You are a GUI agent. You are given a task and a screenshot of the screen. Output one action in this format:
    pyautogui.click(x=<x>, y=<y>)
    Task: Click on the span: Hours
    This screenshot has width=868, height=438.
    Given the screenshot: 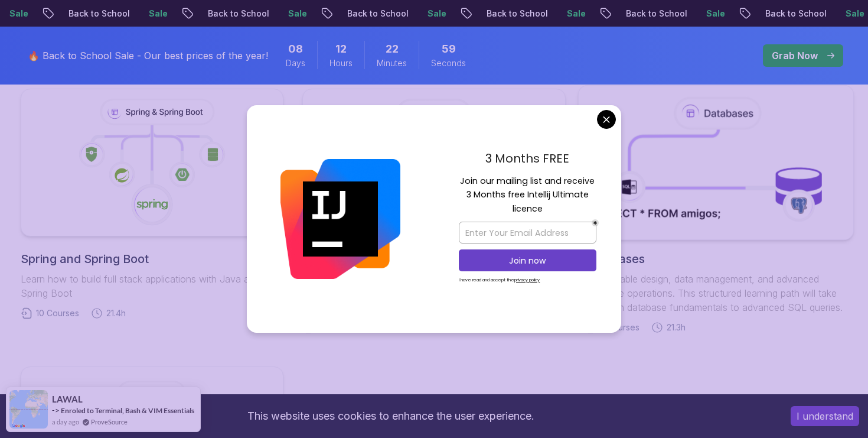 What is the action you would take?
    pyautogui.click(x=341, y=63)
    